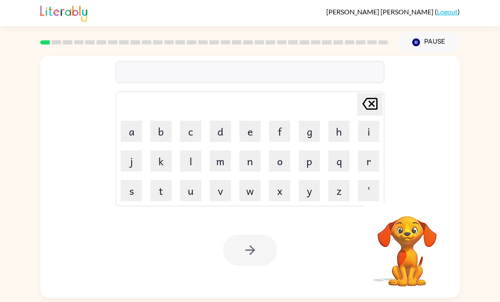 The image size is (500, 302). Describe the element at coordinates (310, 161) in the screenshot. I see `button: p` at that location.